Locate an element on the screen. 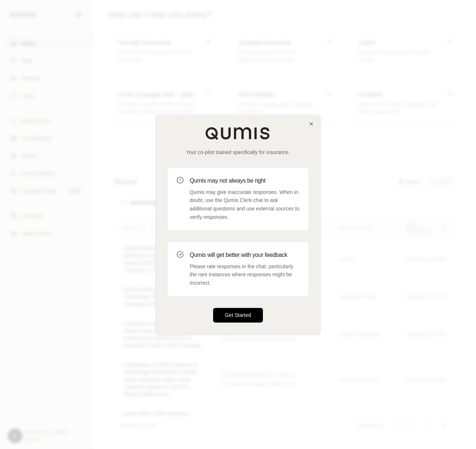 Image resolution: width=476 pixels, height=449 pixels. button: Get Started is located at coordinates (238, 315).